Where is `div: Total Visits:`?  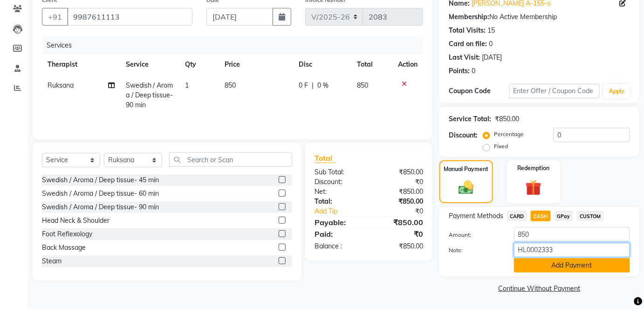
div: Total Visits: is located at coordinates (467, 30).